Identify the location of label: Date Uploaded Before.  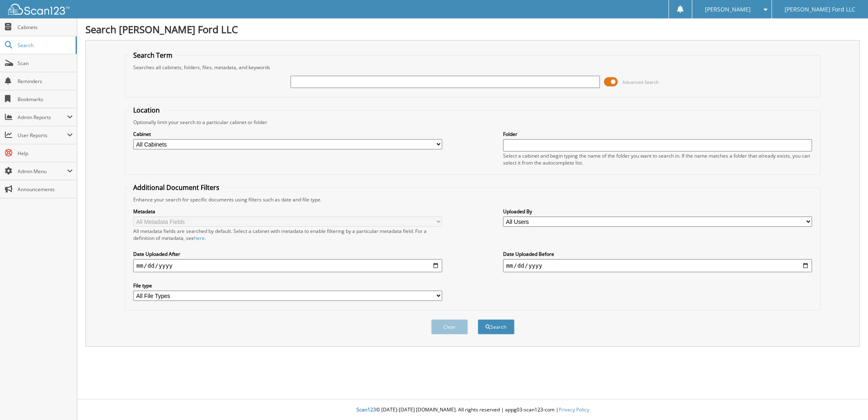
(658, 254).